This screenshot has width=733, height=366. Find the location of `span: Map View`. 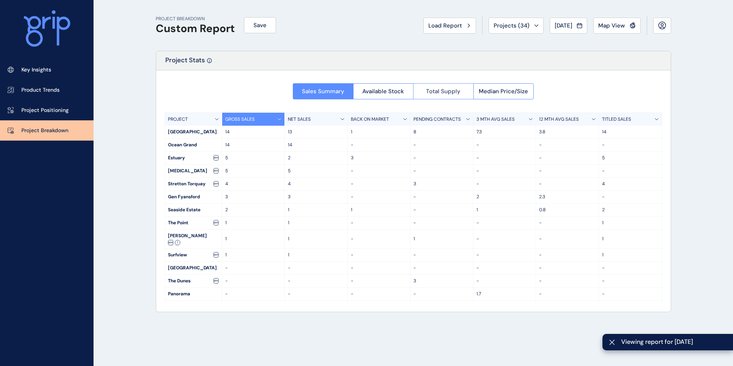

span: Map View is located at coordinates (611, 26).